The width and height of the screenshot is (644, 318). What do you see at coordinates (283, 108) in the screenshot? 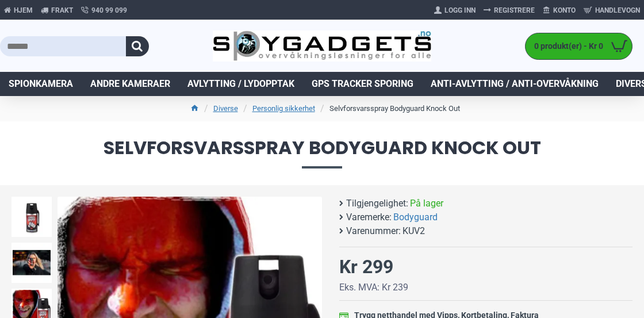
I see `a: Personlig sikkerhet` at bounding box center [283, 108].